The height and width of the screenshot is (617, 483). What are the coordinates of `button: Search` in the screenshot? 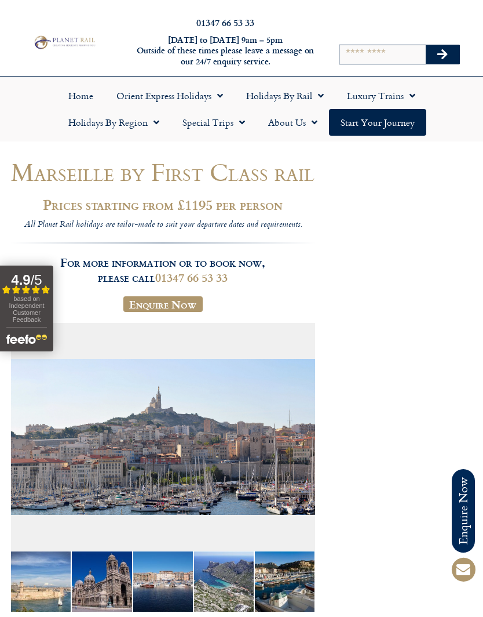 It's located at (443, 54).